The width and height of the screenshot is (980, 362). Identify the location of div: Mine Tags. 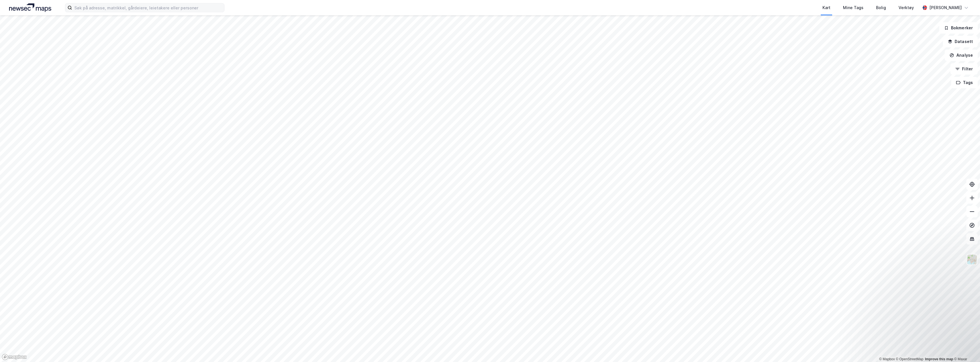
(853, 7).